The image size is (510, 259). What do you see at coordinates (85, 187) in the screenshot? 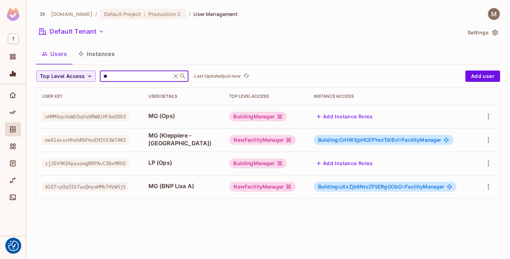
I see `span: 4lG7vpOq3IbTuuQmywHMkTHVW5j1` at bounding box center [85, 187].